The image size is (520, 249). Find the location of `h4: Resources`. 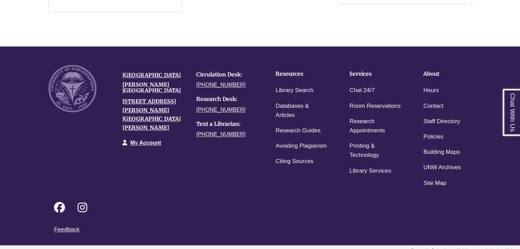

h4: Resources is located at coordinates (302, 74).